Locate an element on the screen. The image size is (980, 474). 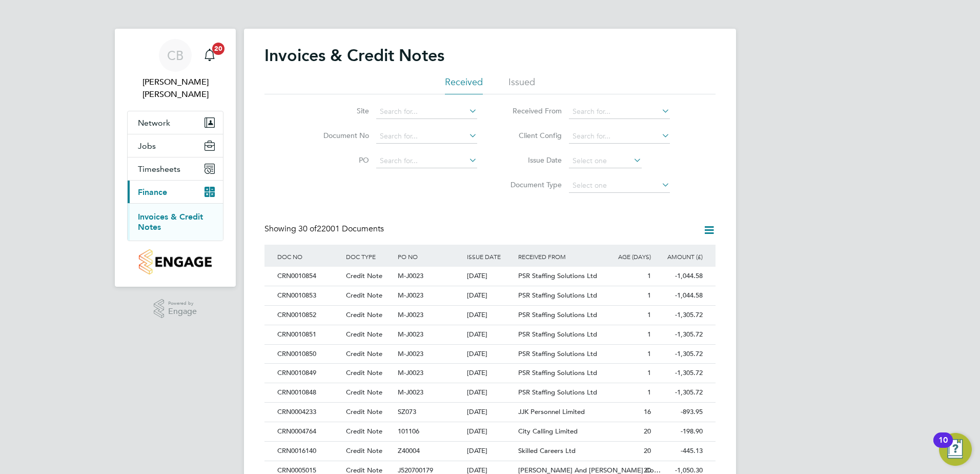
span: Timesheets is located at coordinates (159, 169).